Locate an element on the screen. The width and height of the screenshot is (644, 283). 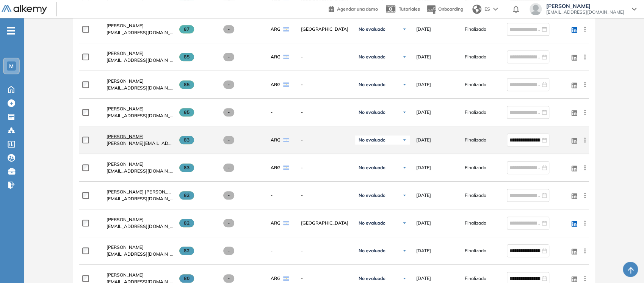
img: world is located at coordinates (477, 9).